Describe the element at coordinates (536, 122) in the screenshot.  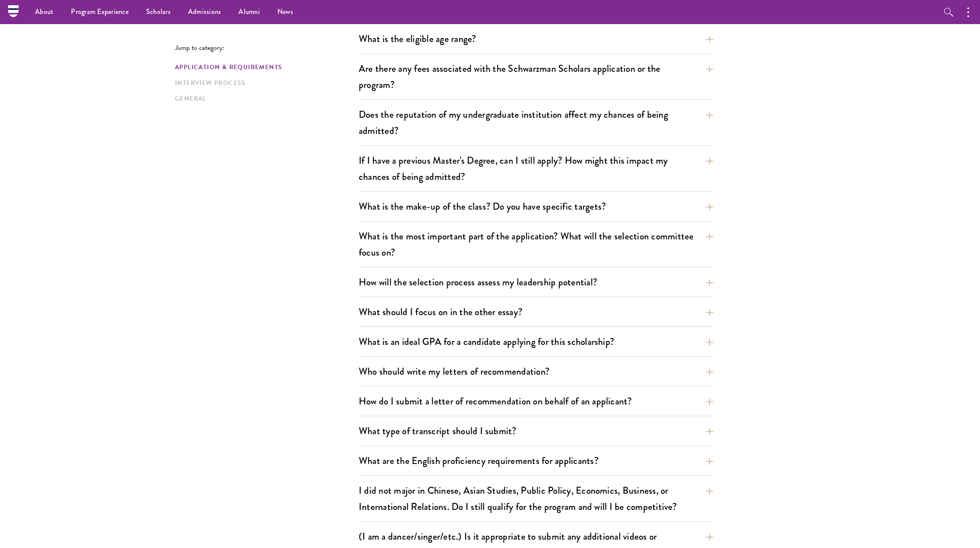
I see `button: Does the reputation of my undergraduate institution affect my chances of being admitted?` at that location.